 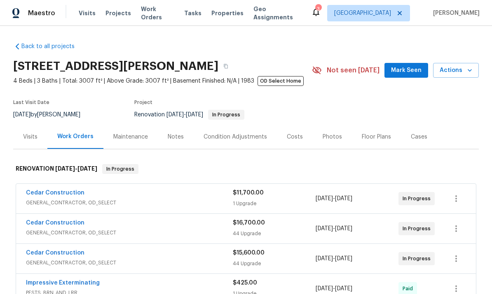 I want to click on a: Impressive Exterminating, so click(x=63, y=283).